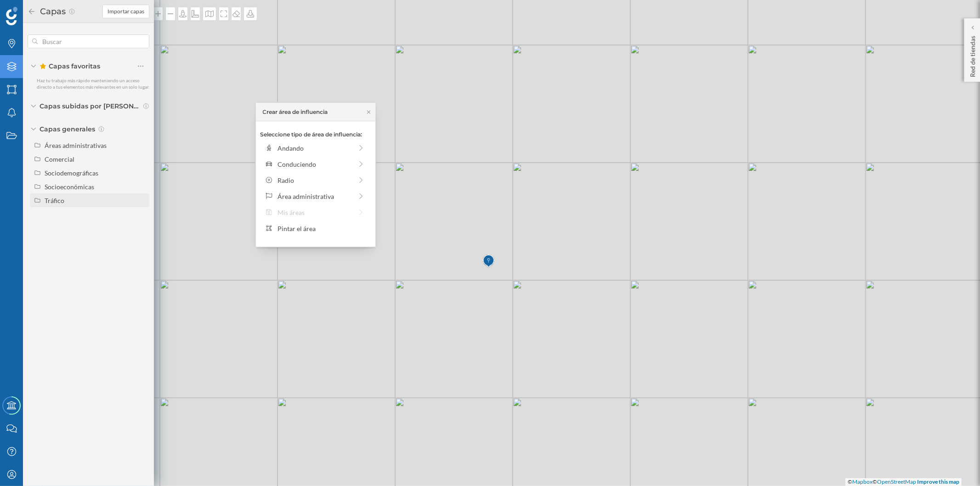  Describe the element at coordinates (67, 129) in the screenshot. I see `span: Capas generales` at that location.